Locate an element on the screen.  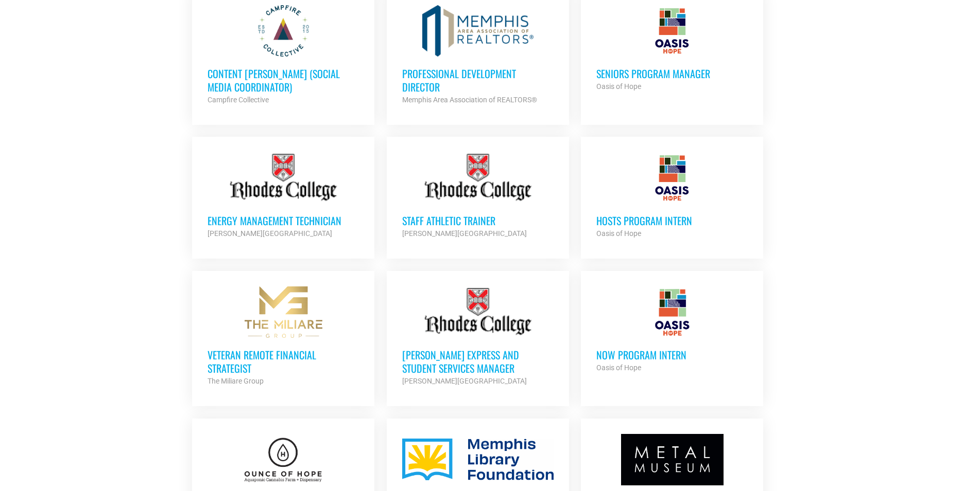
a: NOW Program Intern Oasis of Hope is located at coordinates (672, 330).